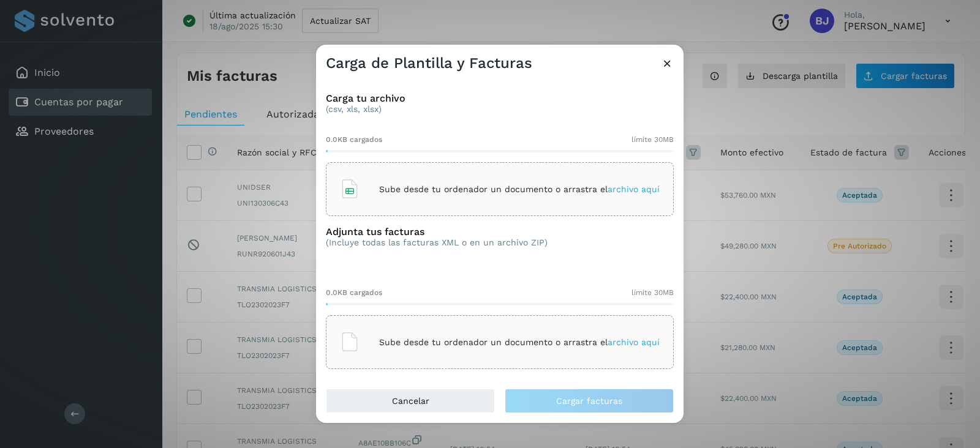  I want to click on button: Cargar facturas, so click(589, 401).